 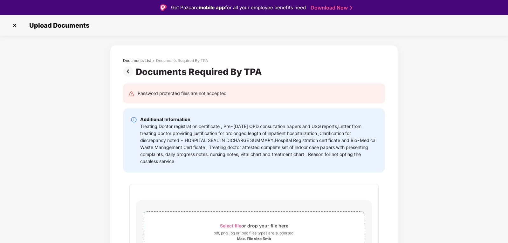 What do you see at coordinates (165, 119) in the screenshot?
I see `b: Additional Information` at bounding box center [165, 119].